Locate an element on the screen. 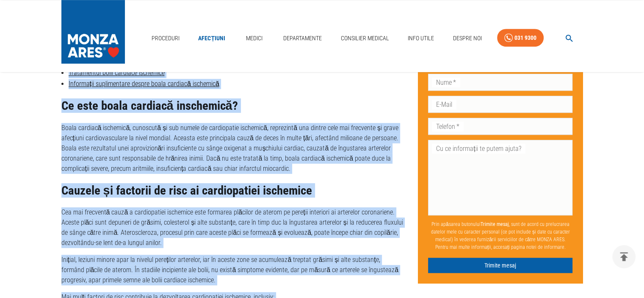 This screenshot has width=644, height=298. a: Informații suplimentare despre boala cardiacă ischemică is located at coordinates (144, 84).